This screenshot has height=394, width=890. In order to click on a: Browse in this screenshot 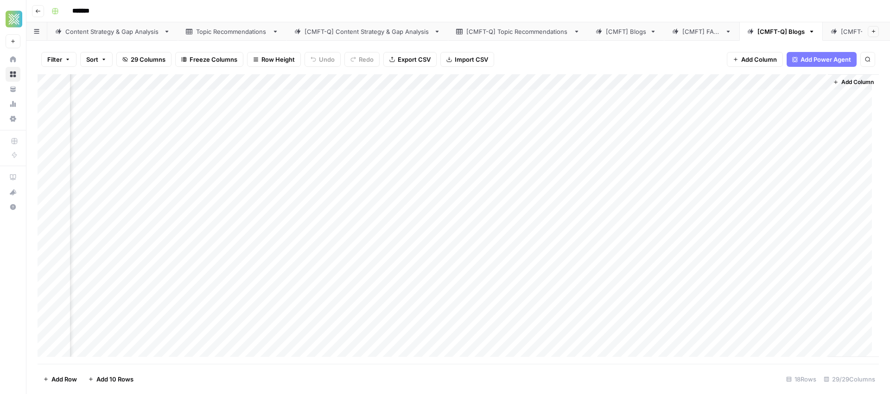, I will do `click(13, 74)`.